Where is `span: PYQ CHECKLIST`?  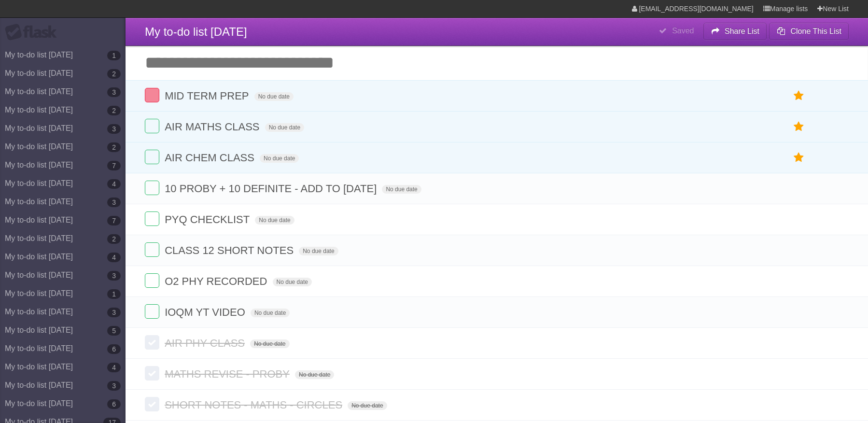
span: PYQ CHECKLIST is located at coordinates (208, 219).